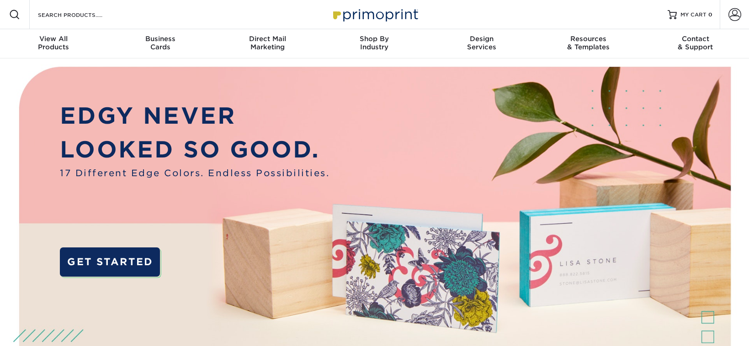  What do you see at coordinates (710, 15) in the screenshot?
I see `span: 0` at bounding box center [710, 15].